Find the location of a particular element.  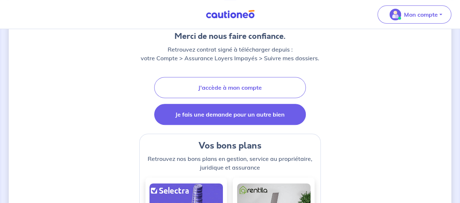

p: Retrouvez nos bons plans en gestion, service au propriétaire, juridique et assurance is located at coordinates (230, 163).